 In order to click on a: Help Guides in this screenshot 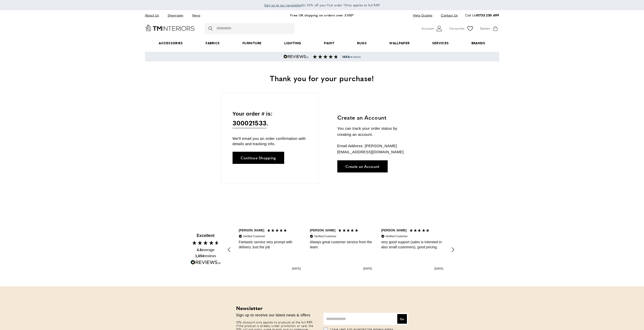, I will do `click(423, 15)`.